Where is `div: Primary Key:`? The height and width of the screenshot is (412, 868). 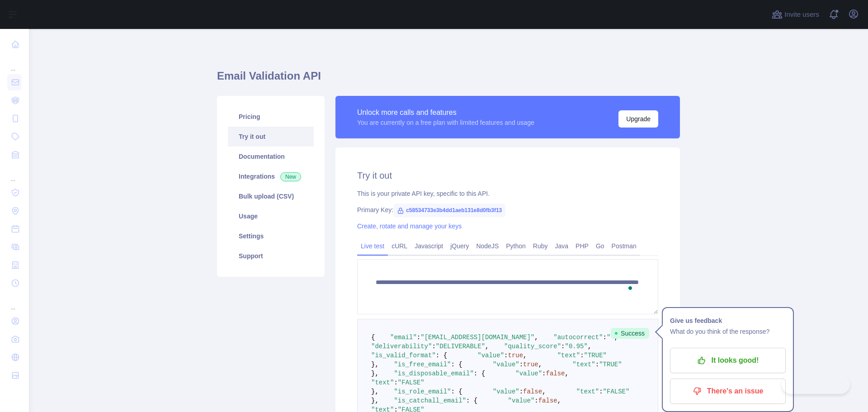
div: Primary Key: is located at coordinates (508, 210).